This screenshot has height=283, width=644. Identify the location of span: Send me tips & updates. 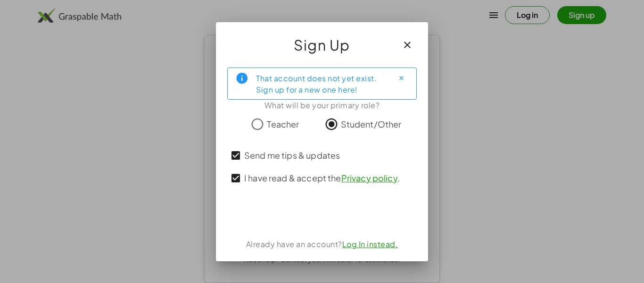
(292, 155).